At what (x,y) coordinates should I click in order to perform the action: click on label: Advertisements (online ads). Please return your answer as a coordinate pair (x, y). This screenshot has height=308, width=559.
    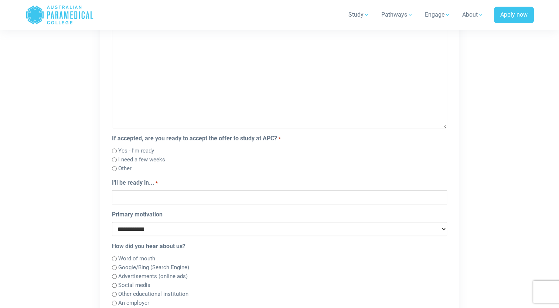
    Looking at the image, I should click on (153, 276).